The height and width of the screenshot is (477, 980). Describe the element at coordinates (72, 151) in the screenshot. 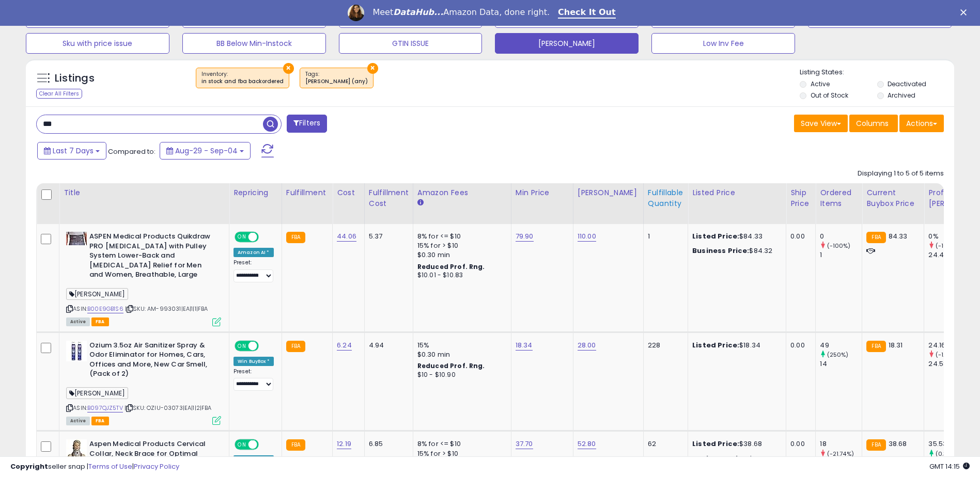

I see `span: Last 7 Days` at that location.